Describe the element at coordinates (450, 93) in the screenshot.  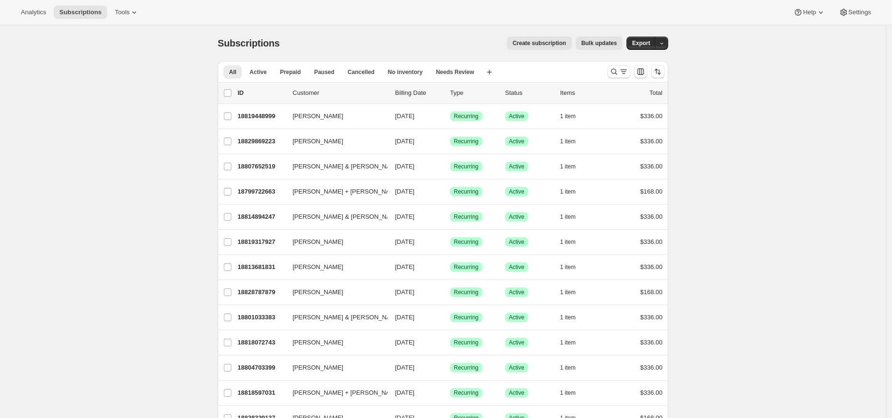
I see `div: IDCustomerBilling DateTypeStatusItemsTotal` at that location.